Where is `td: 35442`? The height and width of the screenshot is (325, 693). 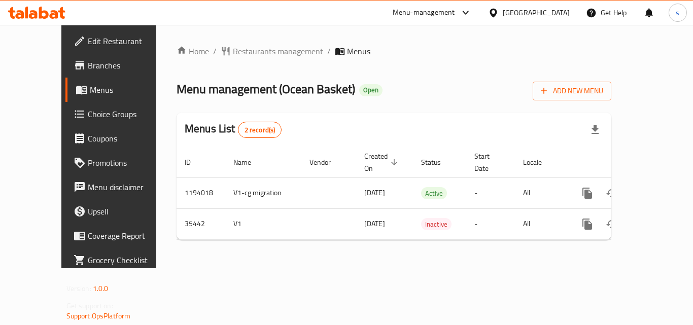
td: 35442 is located at coordinates (201, 224).